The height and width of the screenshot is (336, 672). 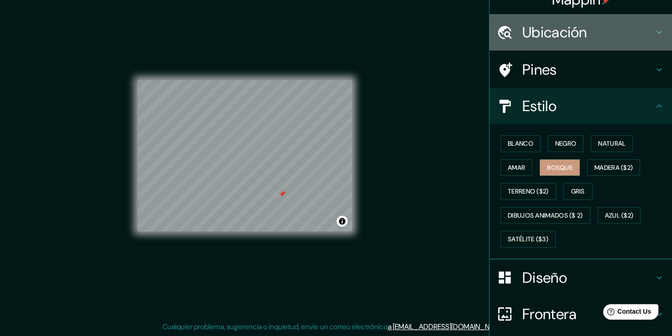 I want to click on h4: Frontera, so click(x=588, y=315).